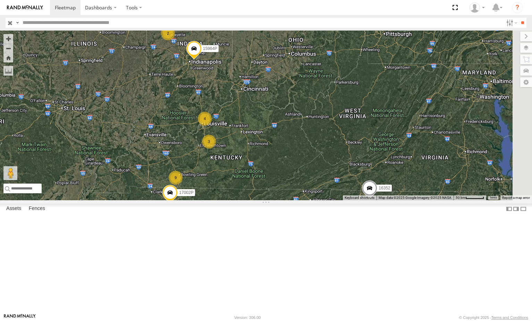  What do you see at coordinates (494, 318) in the screenshot?
I see `div: © Copyright 2025 -` at bounding box center [494, 318].